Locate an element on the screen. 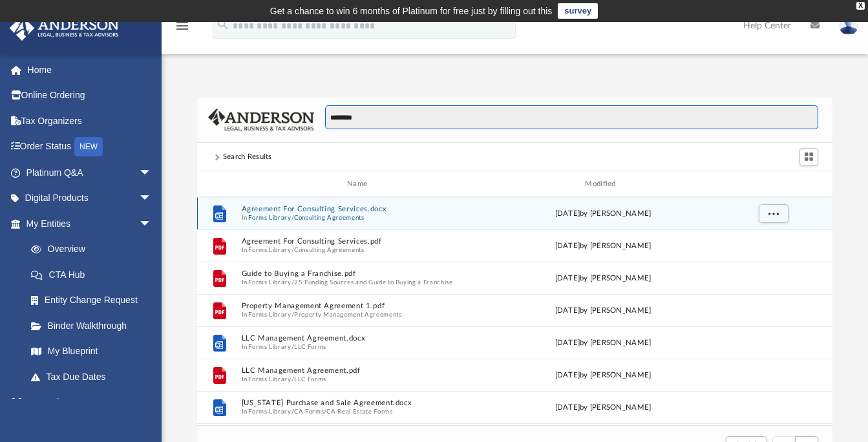 The width and height of the screenshot is (868, 442). div: Search Results is located at coordinates (248, 157).